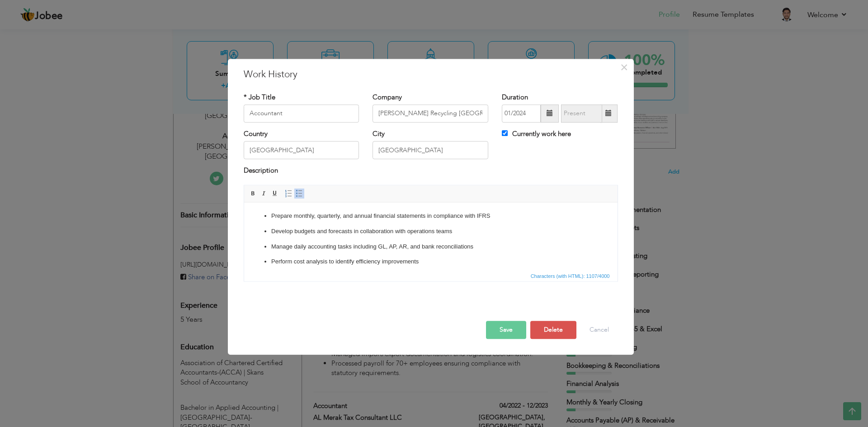 The height and width of the screenshot is (427, 868). Describe the element at coordinates (553, 330) in the screenshot. I see `button: Delete` at that location.